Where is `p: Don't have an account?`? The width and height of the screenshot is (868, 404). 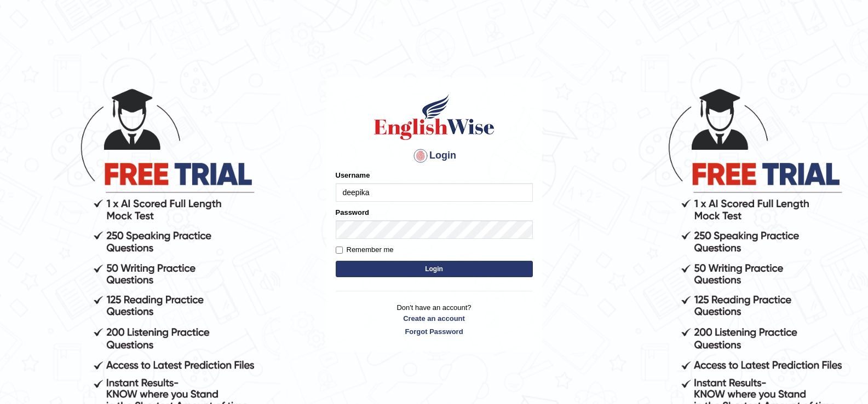
p: Don't have an account? is located at coordinates (434, 319).